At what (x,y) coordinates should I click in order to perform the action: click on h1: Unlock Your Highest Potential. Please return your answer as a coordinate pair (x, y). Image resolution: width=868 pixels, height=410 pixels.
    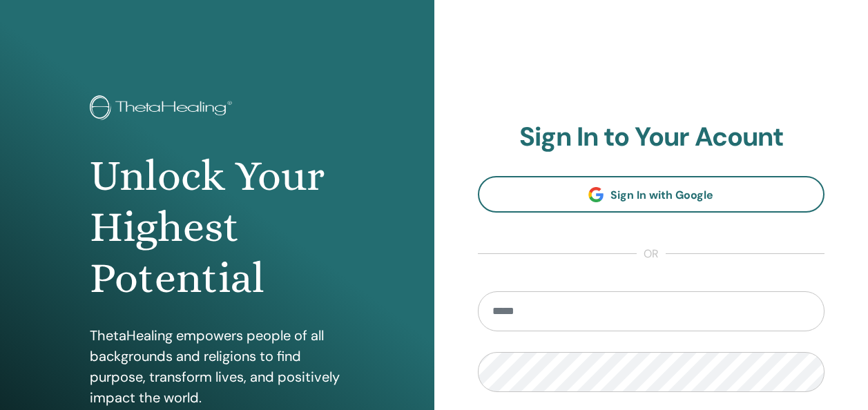
    Looking at the image, I should click on (217, 227).